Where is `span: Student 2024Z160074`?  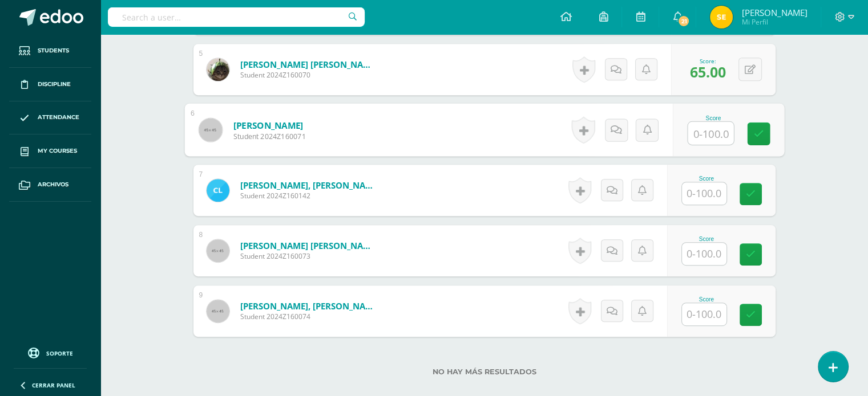 span: Student 2024Z160074 is located at coordinates (309, 316).